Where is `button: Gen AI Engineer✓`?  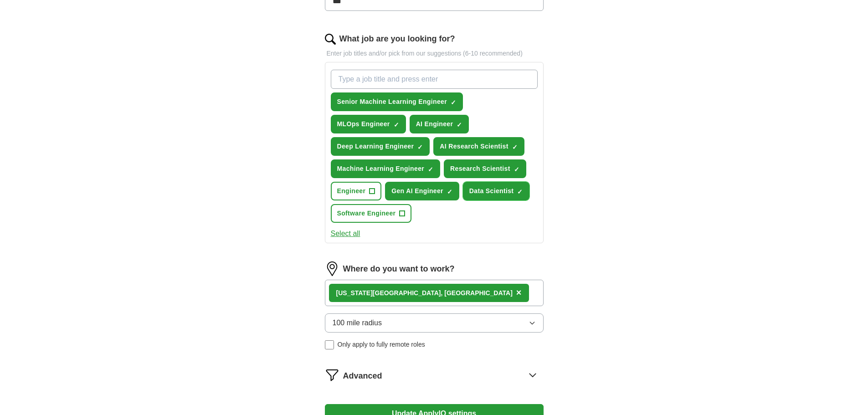
button: Gen AI Engineer✓ is located at coordinates (422, 191).